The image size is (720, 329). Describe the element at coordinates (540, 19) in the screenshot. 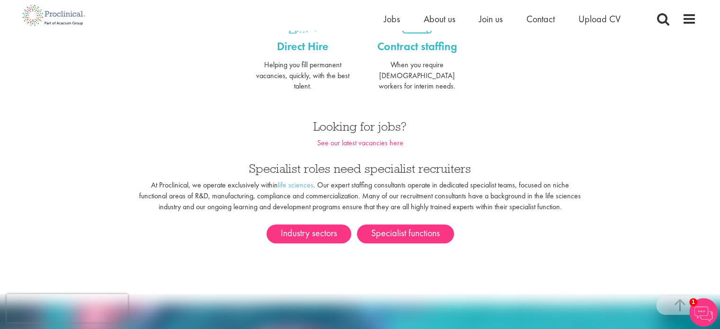

I see `a: Contact` at that location.